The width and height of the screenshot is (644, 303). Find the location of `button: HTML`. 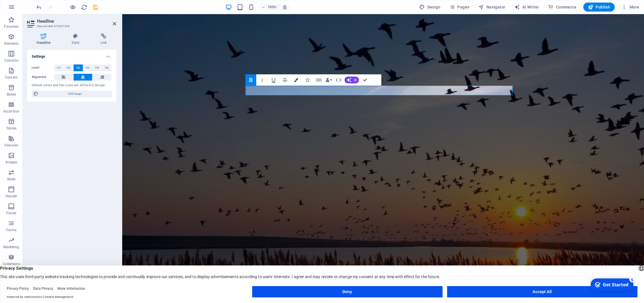

button: HTML is located at coordinates (339, 80).